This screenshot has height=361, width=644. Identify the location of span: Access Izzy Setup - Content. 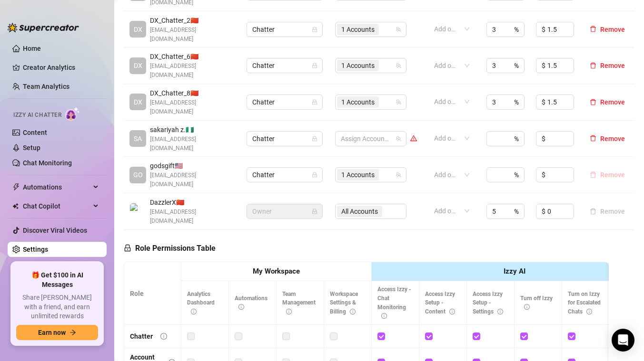
(440, 303).